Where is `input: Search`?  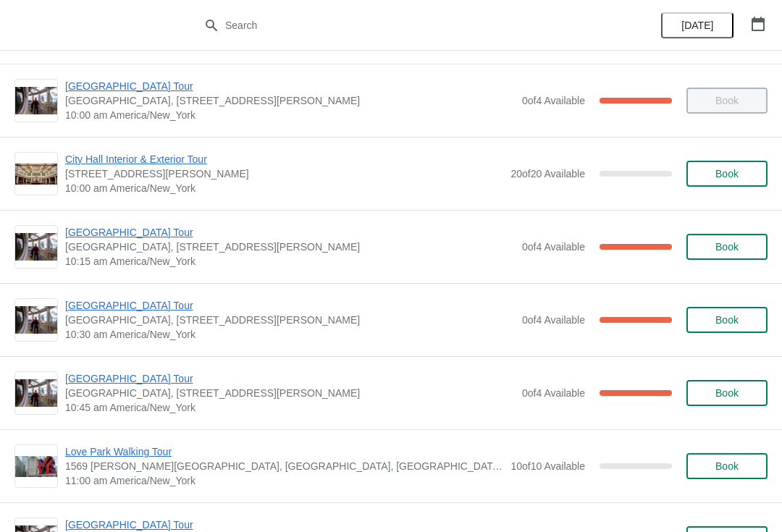
input: Search is located at coordinates (406, 25).